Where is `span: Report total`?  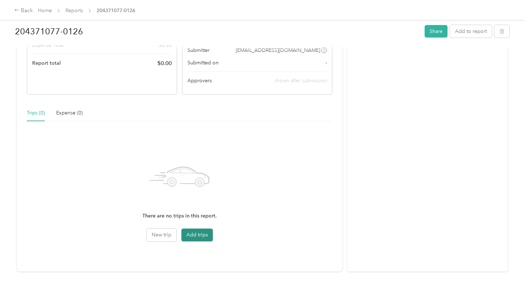
span: Report total is located at coordinates (46, 63).